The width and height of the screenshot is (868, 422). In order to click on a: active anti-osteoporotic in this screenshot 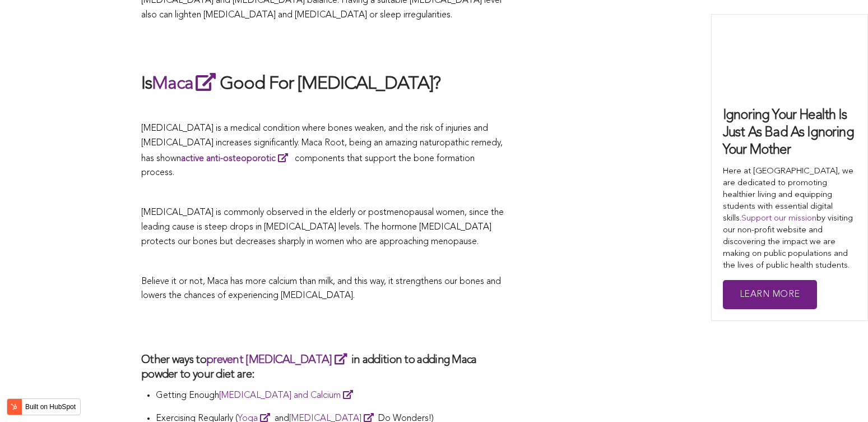, I will do `click(237, 159)`.